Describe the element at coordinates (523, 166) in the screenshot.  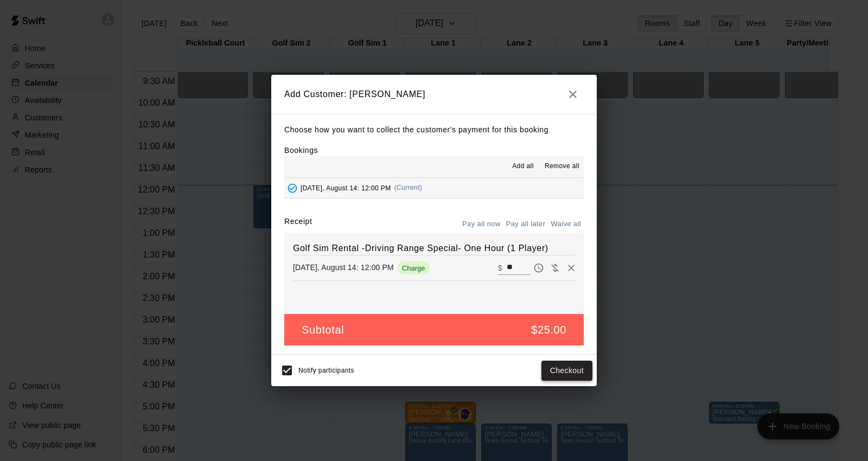
I see `button: Add all` at that location.